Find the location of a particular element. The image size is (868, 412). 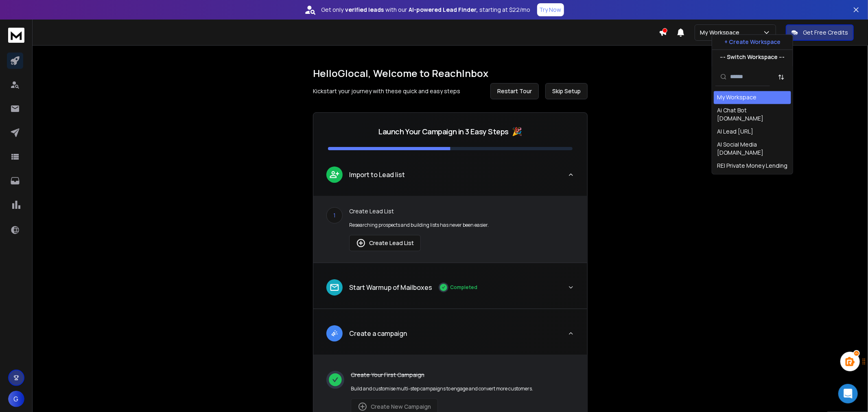

p: Launch Your Campaign in 3 Easy Steps is located at coordinates (444, 131).